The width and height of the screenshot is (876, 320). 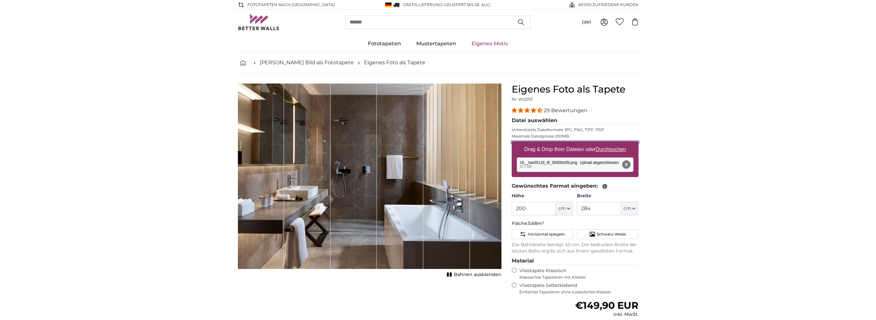 I want to click on a: Eigenes Foto als Tapete, so click(x=394, y=63).